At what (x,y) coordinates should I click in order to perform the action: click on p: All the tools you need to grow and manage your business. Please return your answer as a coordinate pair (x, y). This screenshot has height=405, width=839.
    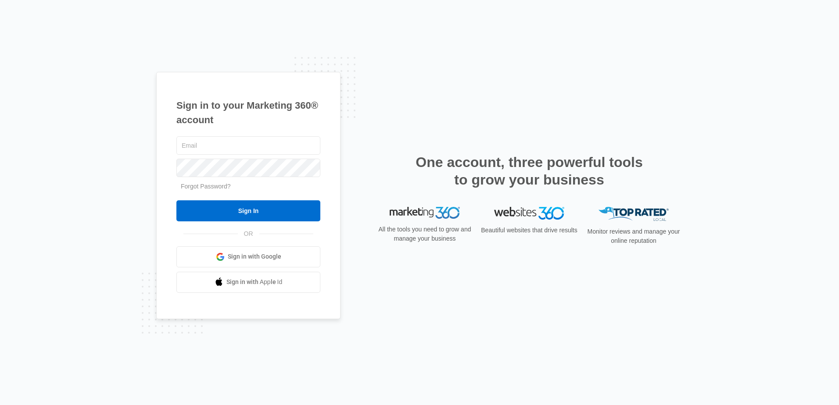
    Looking at the image, I should click on (425, 234).